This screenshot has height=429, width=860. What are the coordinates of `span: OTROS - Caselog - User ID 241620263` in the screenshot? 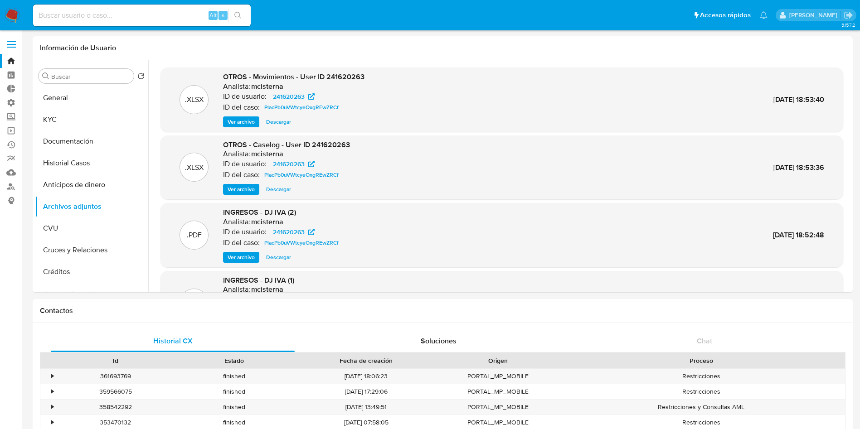 It's located at (287, 145).